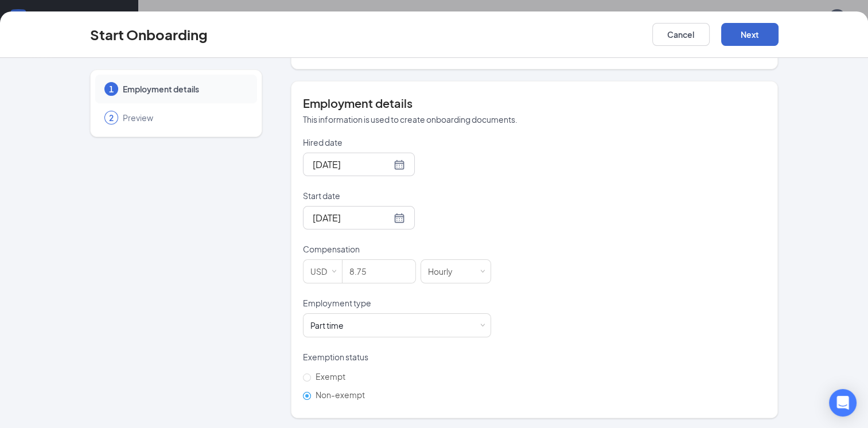 The height and width of the screenshot is (428, 868). What do you see at coordinates (681, 35) in the screenshot?
I see `button: Cancel` at bounding box center [681, 35].